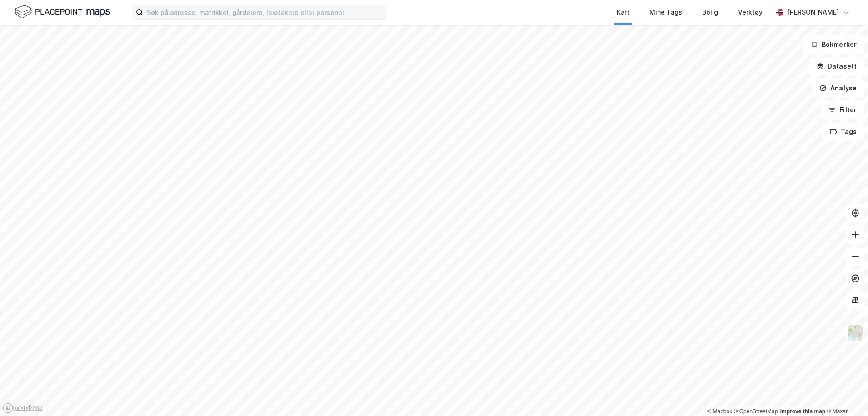 This screenshot has height=416, width=868. I want to click on img: logo.f888ab2527a4732fd821a326f86c7f29.svg, so click(62, 12).